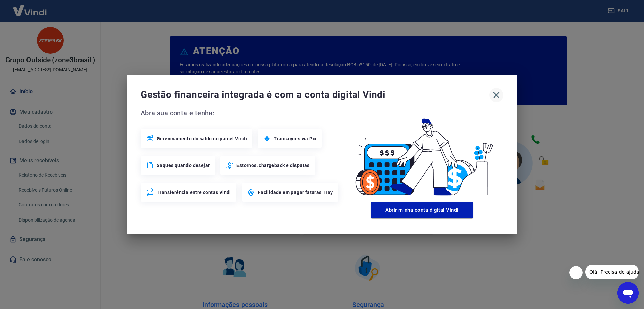 The width and height of the screenshot is (644, 309). I want to click on span: Transferência entre contas Vindi, so click(194, 192).